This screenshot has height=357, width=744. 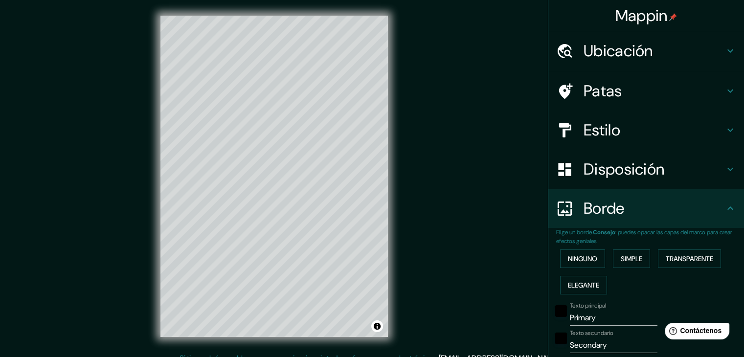 I want to click on button: Ninguno, so click(x=583, y=259).